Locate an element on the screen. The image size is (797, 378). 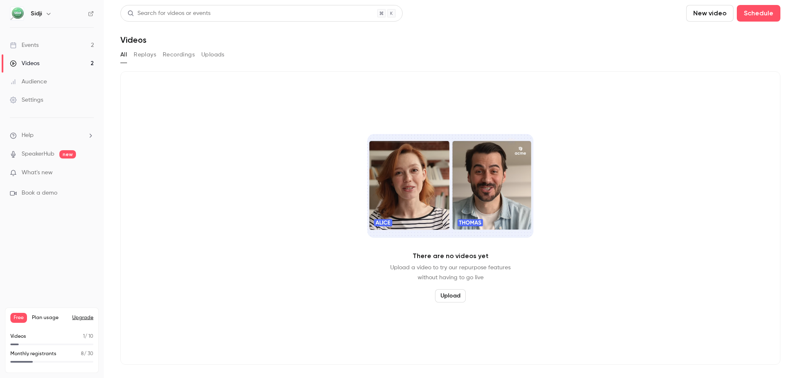
button: Upgrade is located at coordinates (83, 318).